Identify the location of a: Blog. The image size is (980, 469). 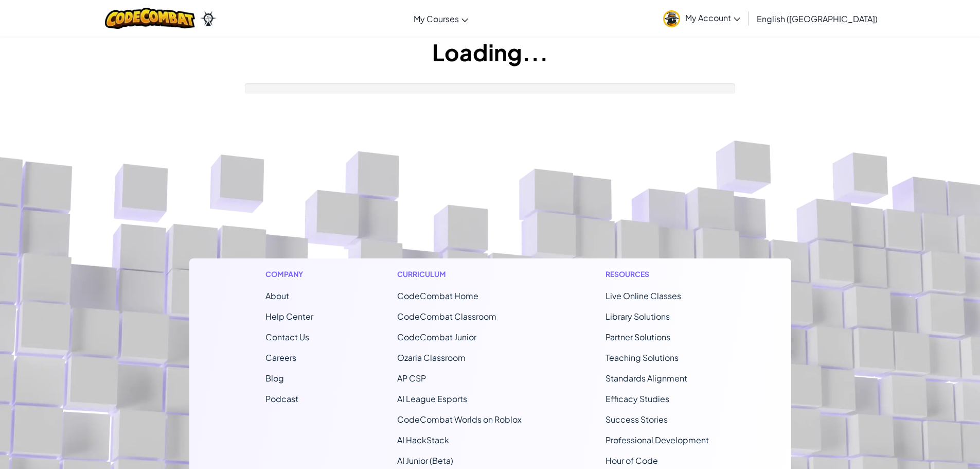
(275, 378).